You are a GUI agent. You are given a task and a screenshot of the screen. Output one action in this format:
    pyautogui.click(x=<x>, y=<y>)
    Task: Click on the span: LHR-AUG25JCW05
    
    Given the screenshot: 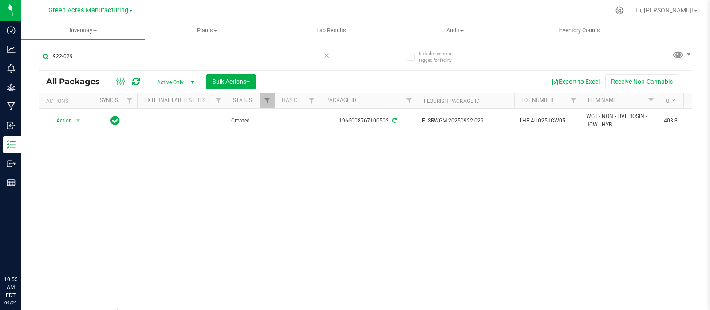 What is the action you would take?
    pyautogui.click(x=548, y=121)
    